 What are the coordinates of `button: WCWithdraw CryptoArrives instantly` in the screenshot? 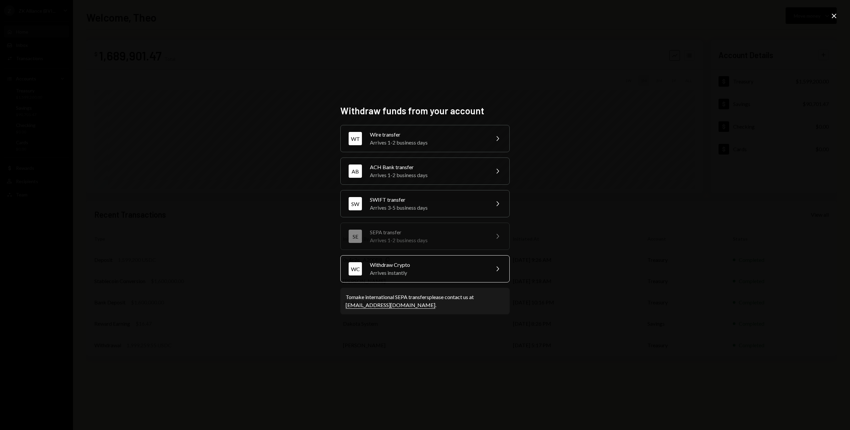 It's located at (425, 269).